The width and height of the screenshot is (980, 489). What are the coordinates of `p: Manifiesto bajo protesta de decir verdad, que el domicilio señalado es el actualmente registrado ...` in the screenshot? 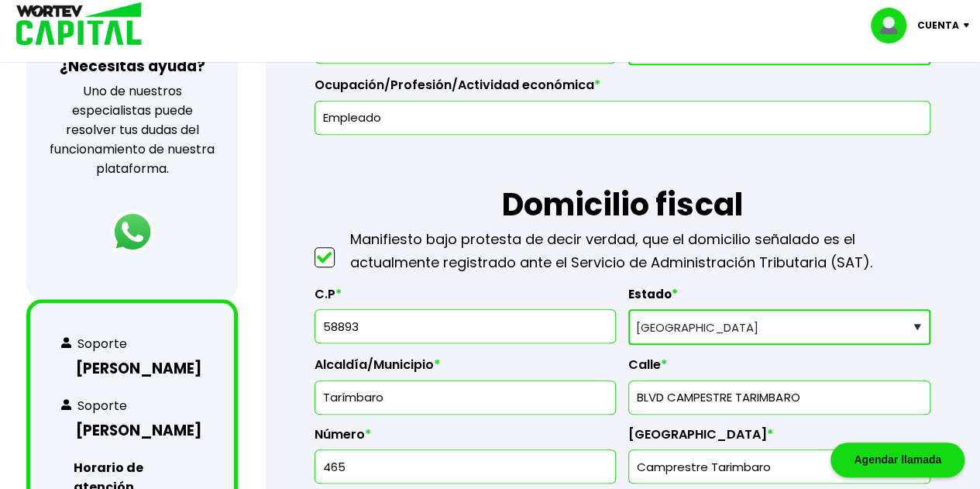 It's located at (640, 251).